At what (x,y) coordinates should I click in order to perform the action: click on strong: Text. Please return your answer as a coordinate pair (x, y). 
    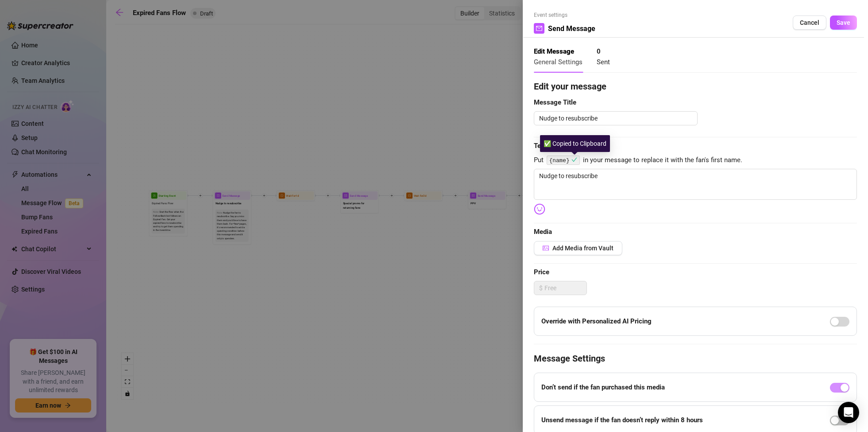
    Looking at the image, I should click on (540, 146).